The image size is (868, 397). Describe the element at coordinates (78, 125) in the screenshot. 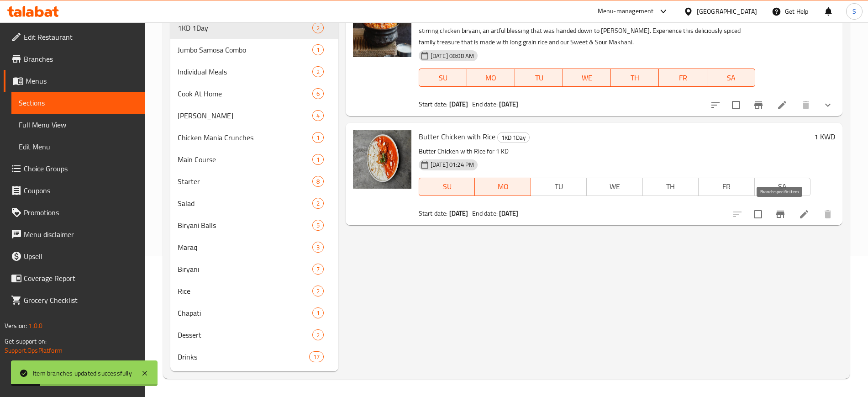

I see `a: Full Menu View` at that location.